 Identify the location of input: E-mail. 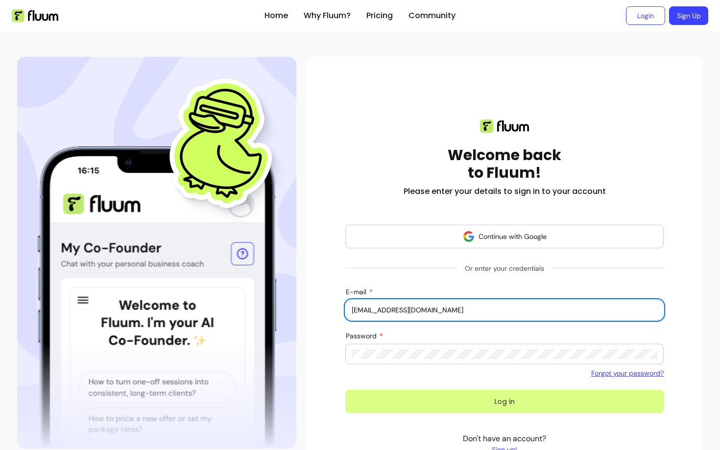
(504, 310).